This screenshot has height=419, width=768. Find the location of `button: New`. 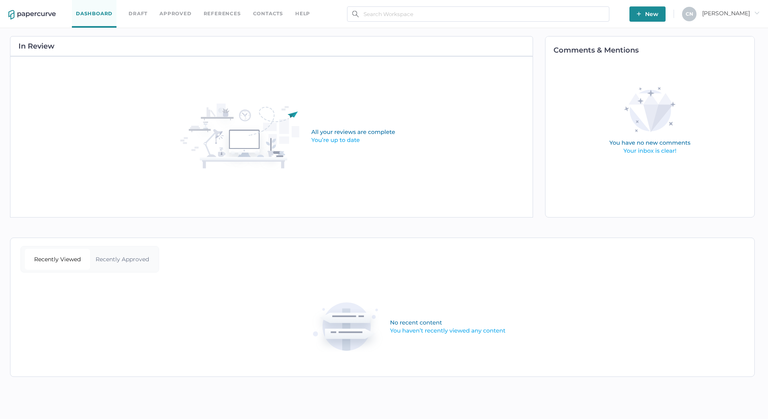

button: New is located at coordinates (647, 14).